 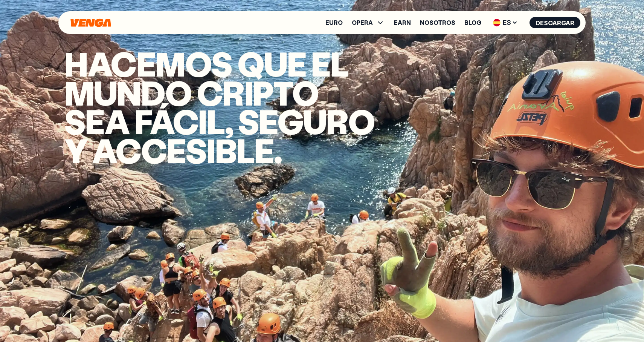 I want to click on h1: Hacemos que el mundo cripto sea fácil, seguro y accesible., so click(x=224, y=107).